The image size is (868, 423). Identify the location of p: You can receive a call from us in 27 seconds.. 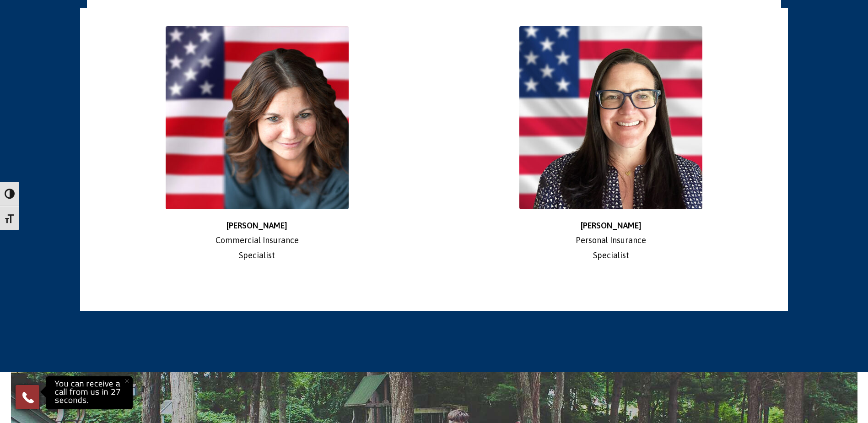
(89, 392).